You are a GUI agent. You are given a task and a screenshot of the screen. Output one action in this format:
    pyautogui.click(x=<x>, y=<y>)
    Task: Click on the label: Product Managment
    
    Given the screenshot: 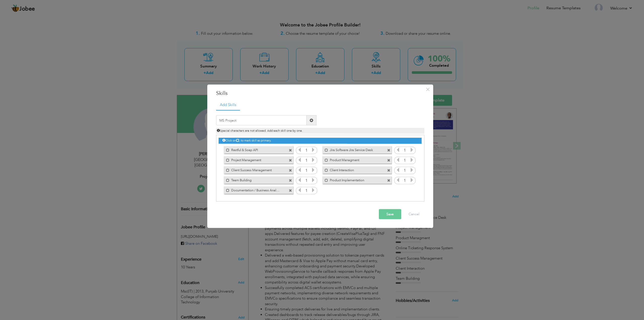 What is the action you would take?
    pyautogui.click(x=353, y=159)
    